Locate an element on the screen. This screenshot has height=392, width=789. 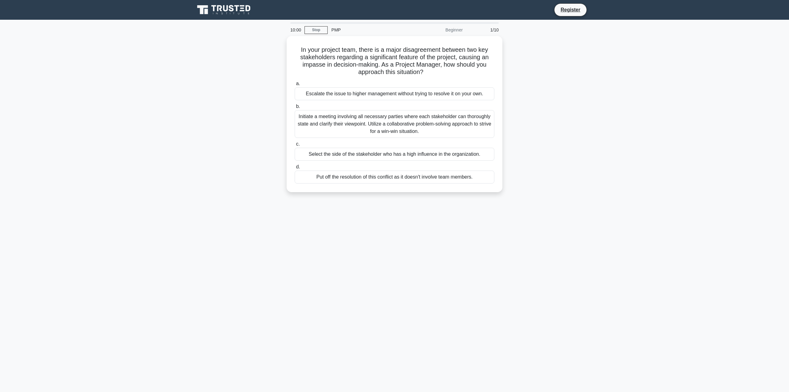
div: Escalate the issue to higher management without trying to resolve it on your own. is located at coordinates (395, 94).